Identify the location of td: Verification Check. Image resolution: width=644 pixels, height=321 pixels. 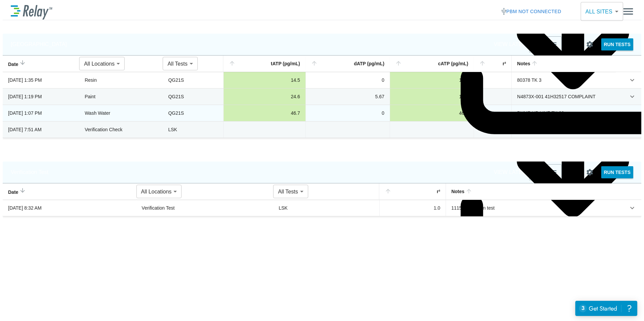
(121, 130).